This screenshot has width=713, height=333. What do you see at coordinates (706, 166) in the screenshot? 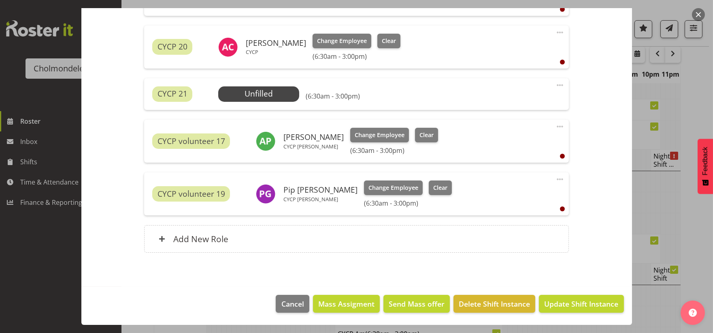
I see `button: Feedback - Show survey` at bounding box center [706, 166].